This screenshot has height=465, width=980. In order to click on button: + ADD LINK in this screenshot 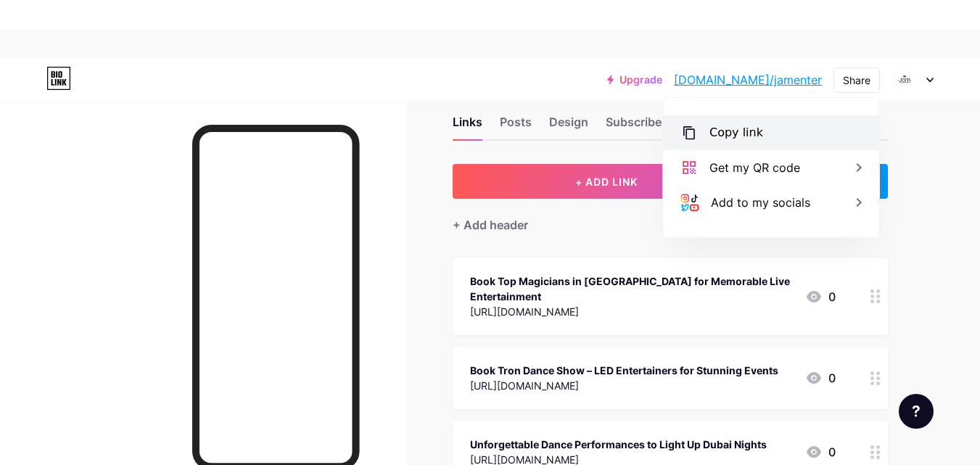, I will do `click(607, 181)`.